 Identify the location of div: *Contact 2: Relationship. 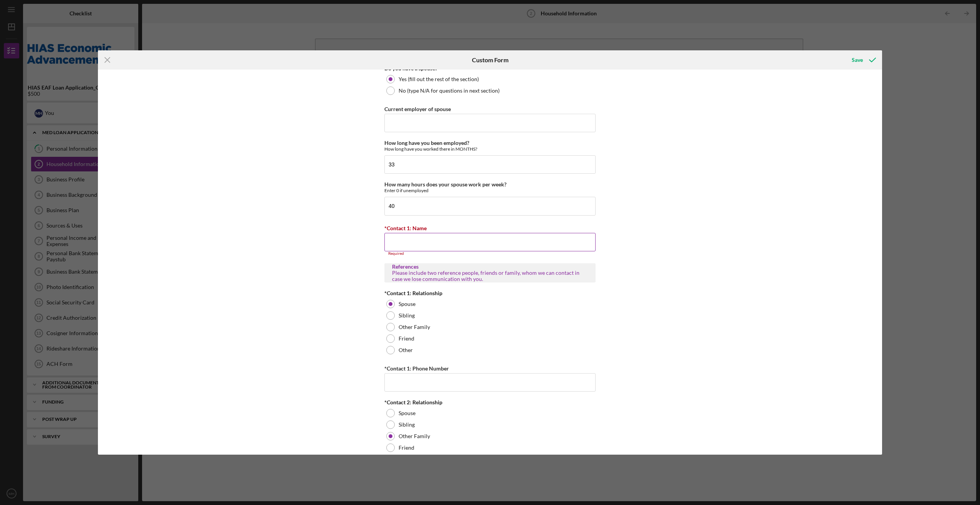
(490, 402).